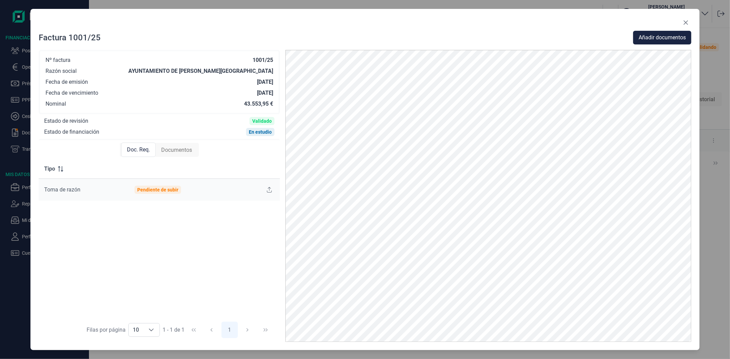 Image resolution: width=730 pixels, height=359 pixels. I want to click on button: Next Page, so click(247, 330).